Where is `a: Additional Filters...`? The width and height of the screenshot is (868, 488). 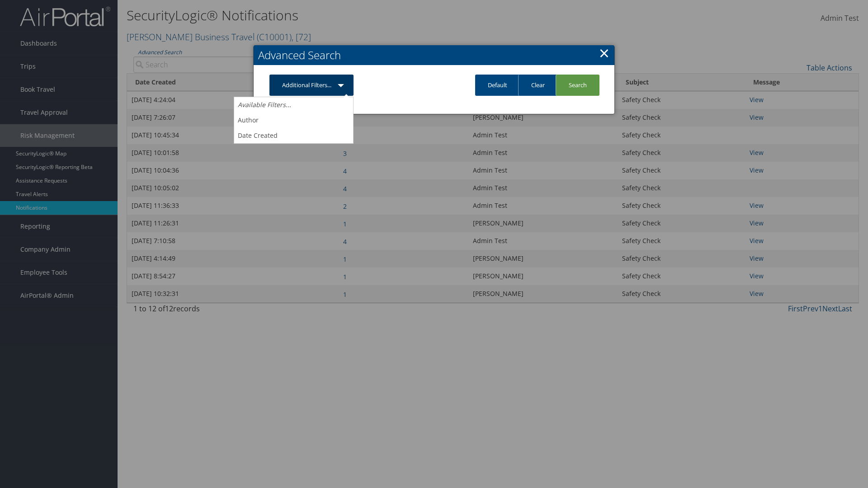 a: Additional Filters... is located at coordinates (312, 85).